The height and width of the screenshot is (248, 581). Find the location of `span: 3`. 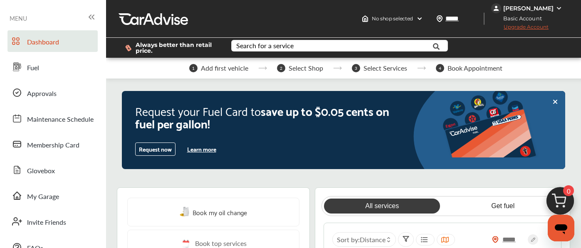

span: 3 is located at coordinates (356, 68).